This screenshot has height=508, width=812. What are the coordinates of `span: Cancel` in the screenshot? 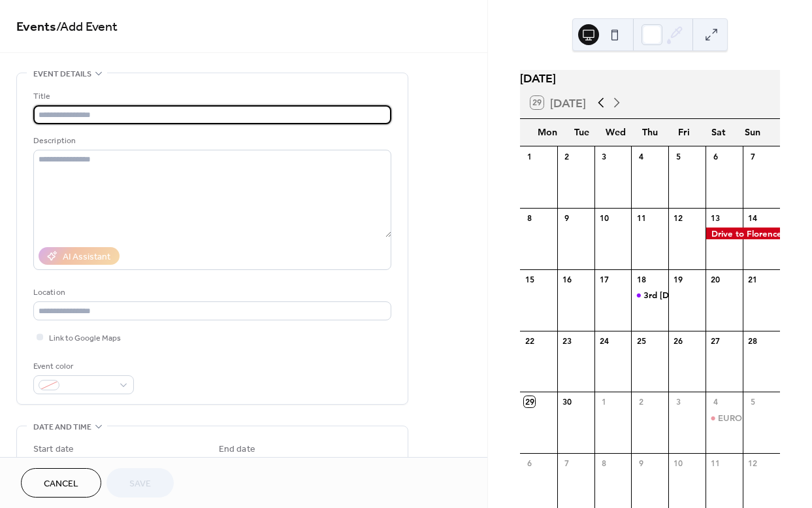 It's located at (61, 484).